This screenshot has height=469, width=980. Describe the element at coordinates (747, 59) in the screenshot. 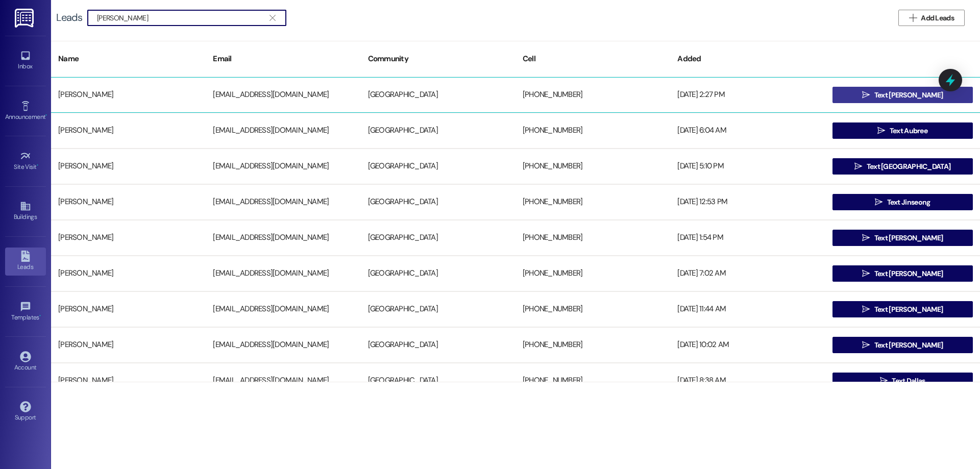

I see `div: Added` at that location.